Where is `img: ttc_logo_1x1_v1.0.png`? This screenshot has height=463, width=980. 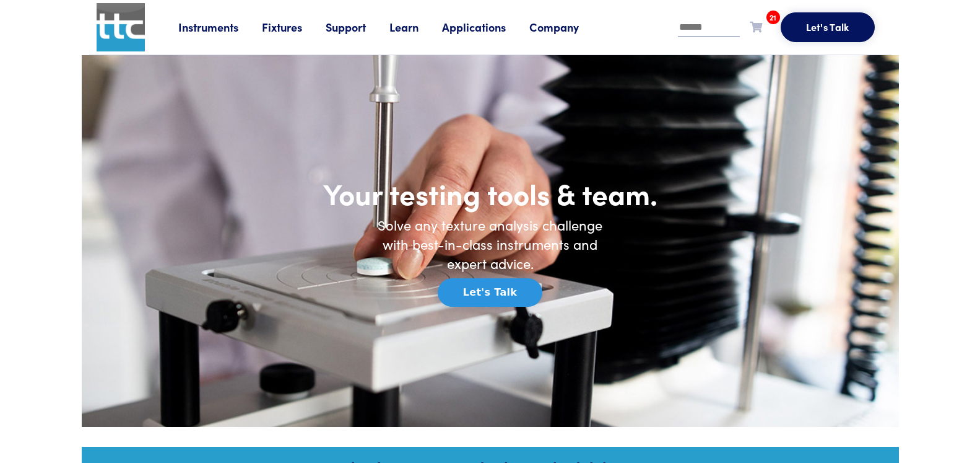
img: ttc_logo_1x1_v1.0.png is located at coordinates (121, 28).